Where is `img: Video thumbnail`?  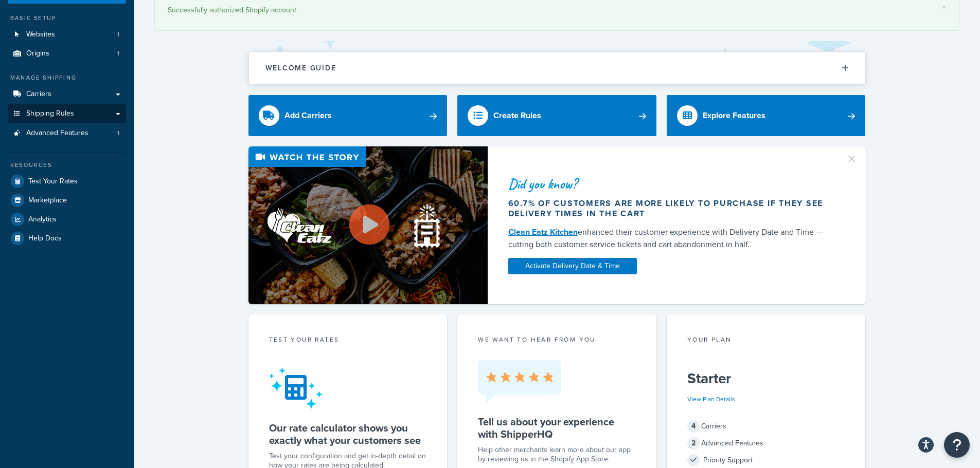
img: Video thumbnail is located at coordinates (367, 225).